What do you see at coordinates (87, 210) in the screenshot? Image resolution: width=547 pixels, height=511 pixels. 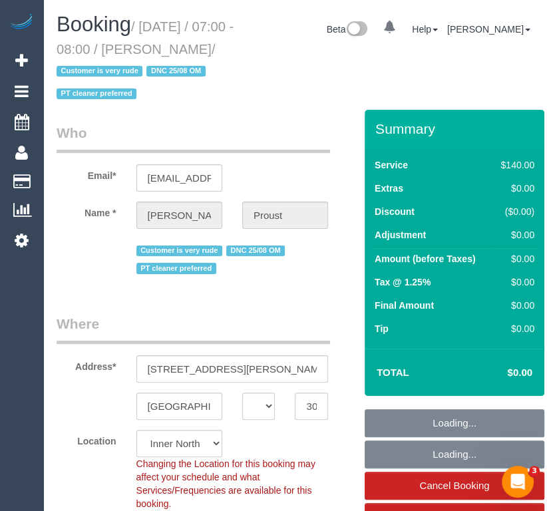 I see `label: Name *` at bounding box center [87, 210].